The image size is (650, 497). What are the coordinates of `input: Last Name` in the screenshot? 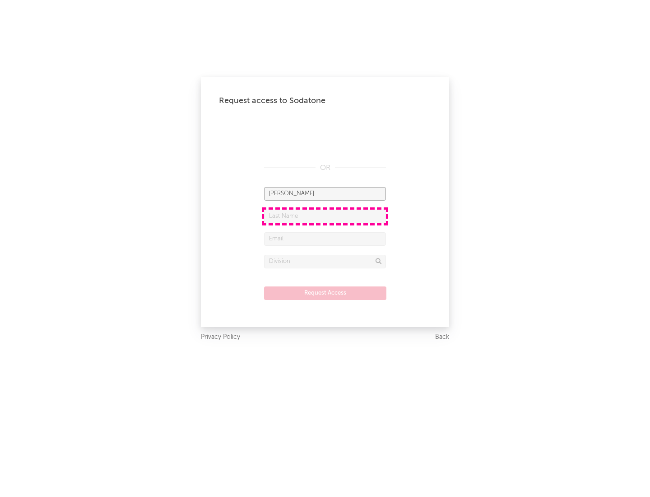 It's located at (325, 216).